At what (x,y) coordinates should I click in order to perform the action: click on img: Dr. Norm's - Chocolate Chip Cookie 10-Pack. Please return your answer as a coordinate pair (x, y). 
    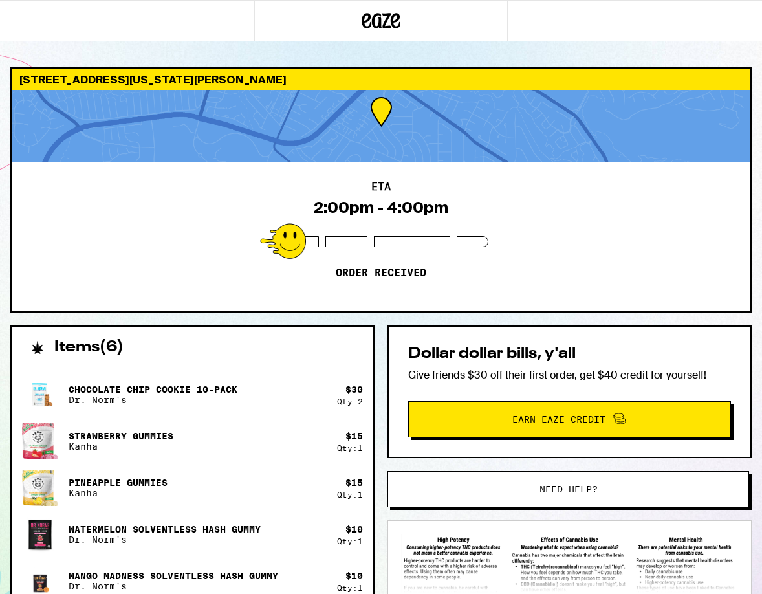
    Looking at the image, I should click on (40, 395).